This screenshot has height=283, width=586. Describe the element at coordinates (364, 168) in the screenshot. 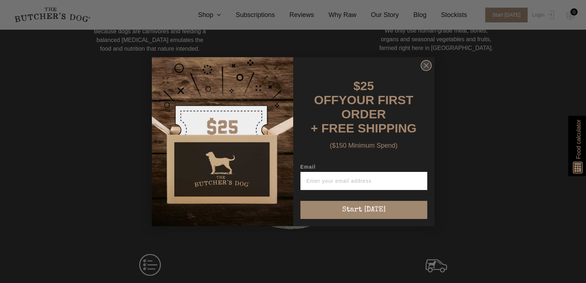

I see `label: Email` at that location.